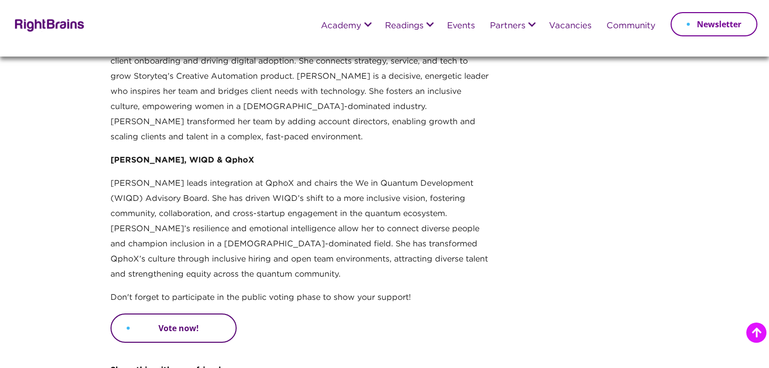 The image size is (769, 368). What do you see at coordinates (404, 26) in the screenshot?
I see `a: Readings` at bounding box center [404, 26].